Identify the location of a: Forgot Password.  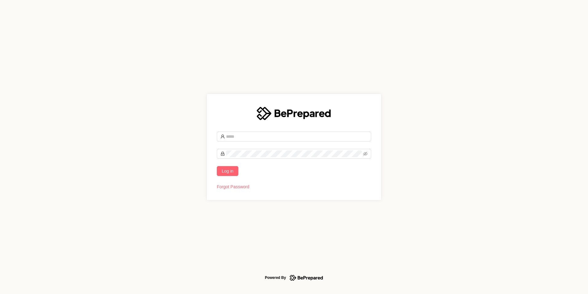
(233, 187).